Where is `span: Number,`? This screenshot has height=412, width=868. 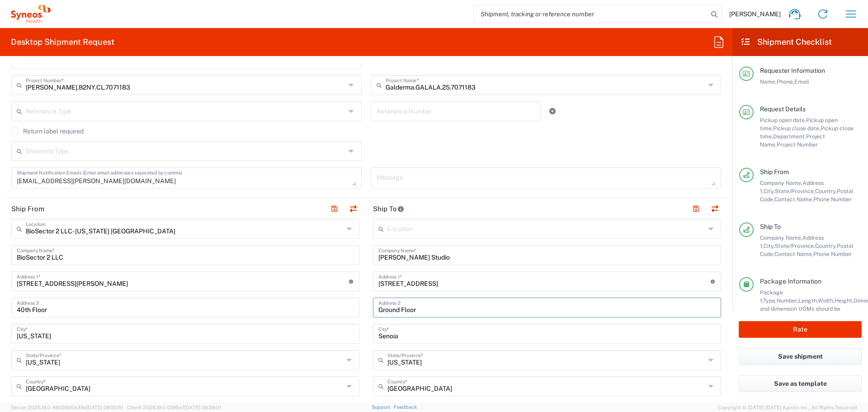 span: Number, is located at coordinates (788, 300).